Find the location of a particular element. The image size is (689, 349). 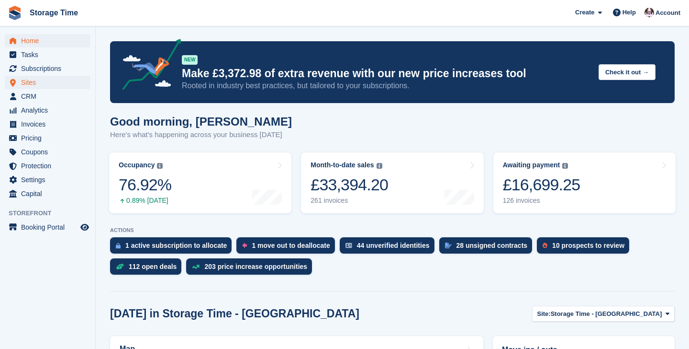

img: verify_identity-adf6edd0f0f0b5bbfe63781bf79b02c33cf7c696d77639b501bdc392416b5a36.svg is located at coordinates (349, 245).